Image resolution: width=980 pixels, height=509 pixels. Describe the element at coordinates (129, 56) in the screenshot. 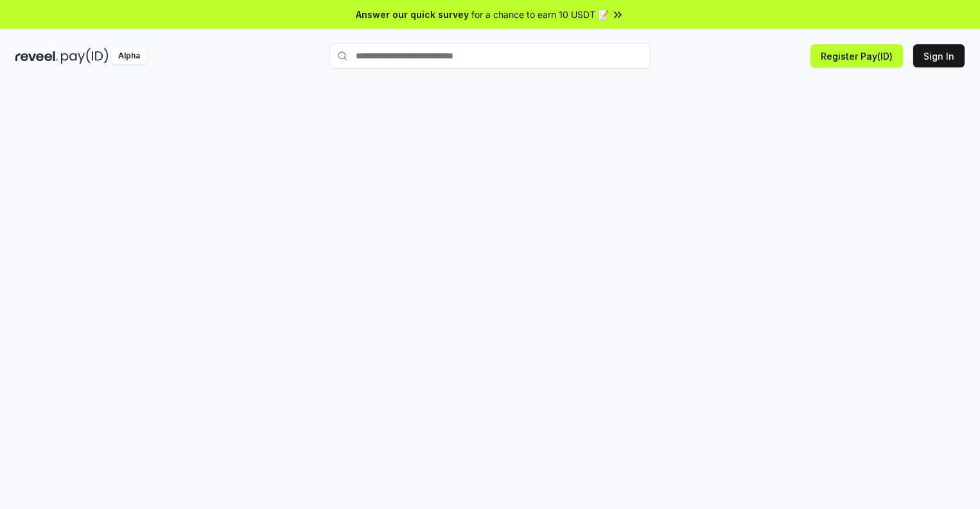

I see `div: Alpha` at that location.